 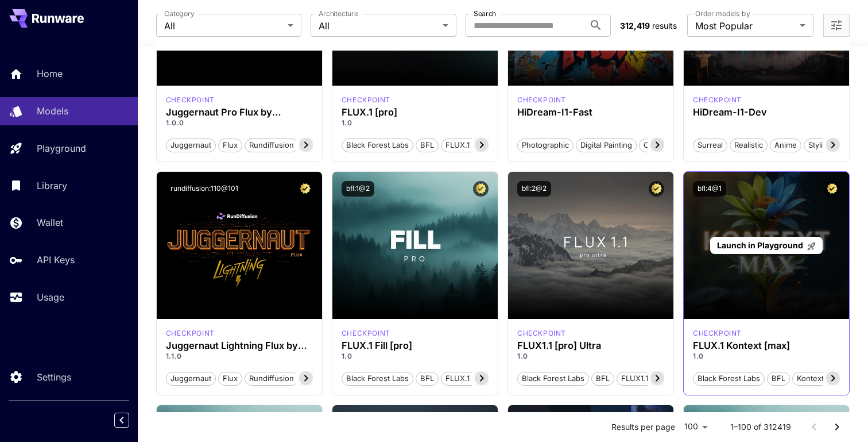 I want to click on span: Cinematic, so click(x=661, y=146).